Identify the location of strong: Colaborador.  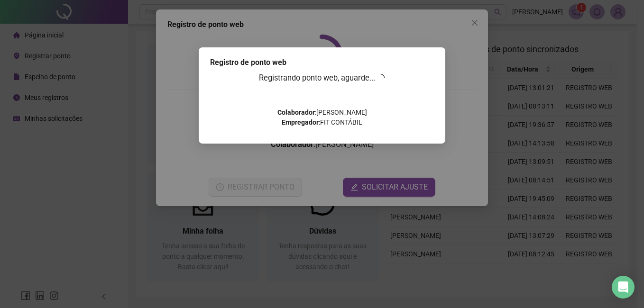
(296, 112).